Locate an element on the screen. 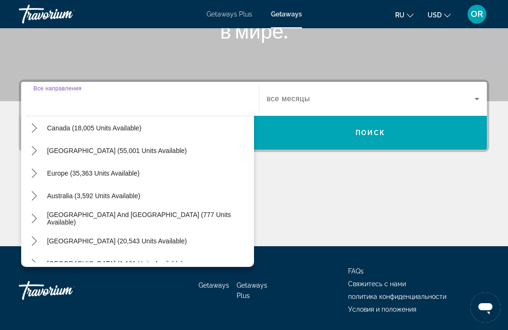 The width and height of the screenshot is (508, 330). button: Select destination: Central America (1,131 units available) is located at coordinates (148, 264).